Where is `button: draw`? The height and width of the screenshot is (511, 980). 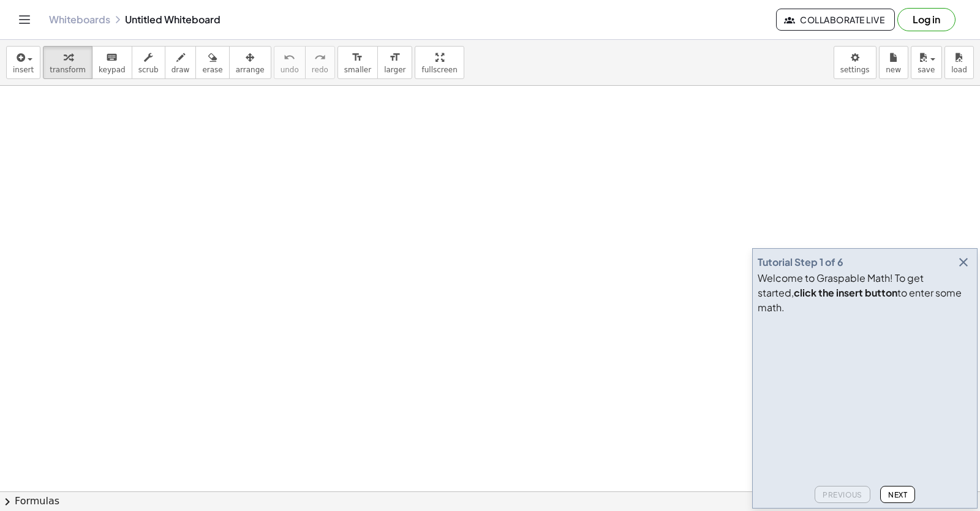
button: draw is located at coordinates (180, 63).